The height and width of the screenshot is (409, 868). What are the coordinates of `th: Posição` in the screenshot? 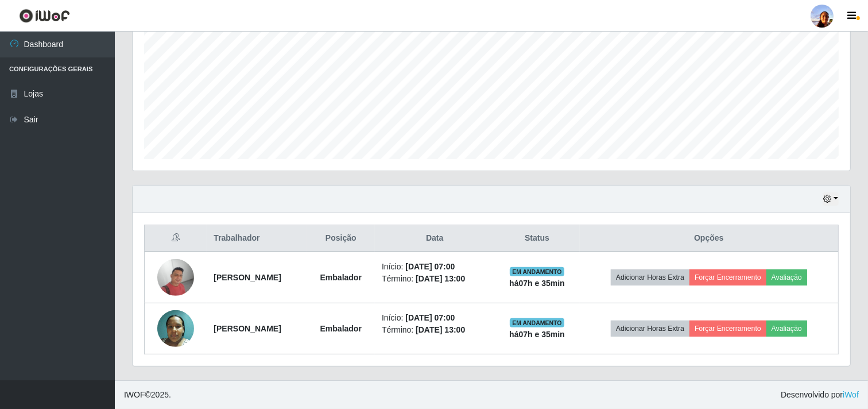 It's located at (341, 239).